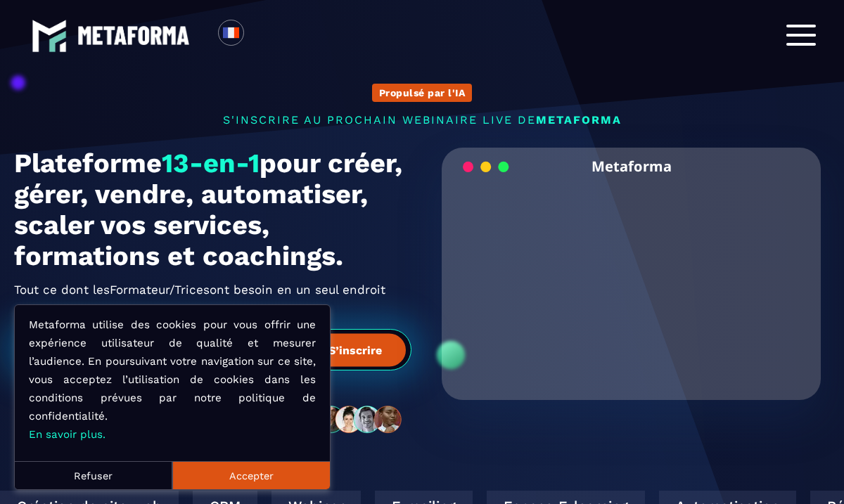  I want to click on h1: Plateforme pour créer, gérer, vendre, automatiser, scaler vos services, formations et coachings., so click(212, 210).